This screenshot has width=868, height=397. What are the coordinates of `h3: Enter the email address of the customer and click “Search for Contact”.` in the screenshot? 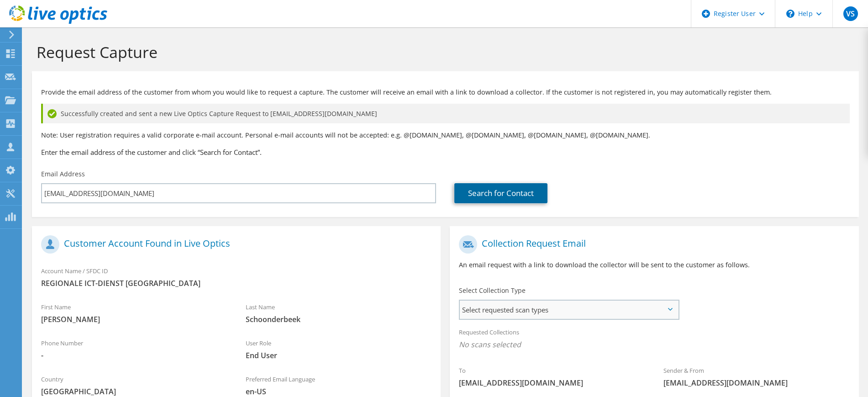 It's located at (445, 152).